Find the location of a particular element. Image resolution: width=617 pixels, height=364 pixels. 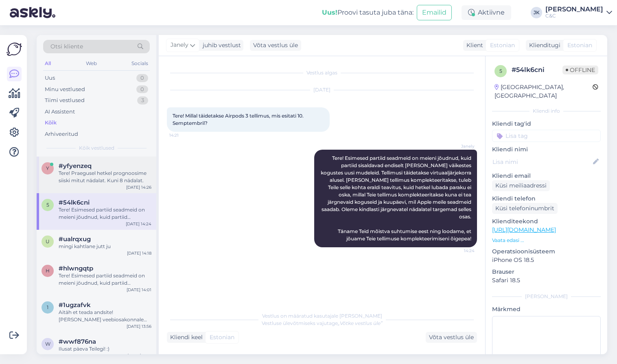

p: Kliendi nimi is located at coordinates (546, 149).